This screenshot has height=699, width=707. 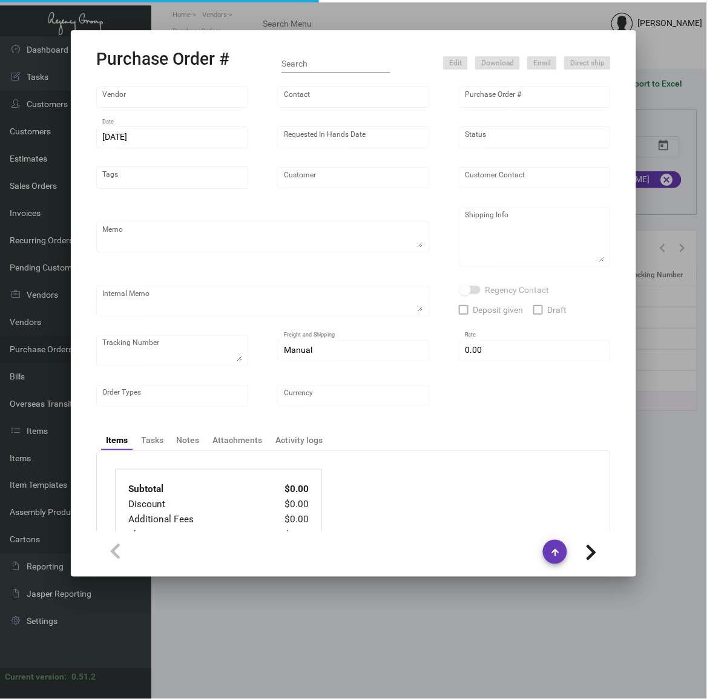 What do you see at coordinates (193, 535) in the screenshot?
I see `td: Shipping` at bounding box center [193, 535].